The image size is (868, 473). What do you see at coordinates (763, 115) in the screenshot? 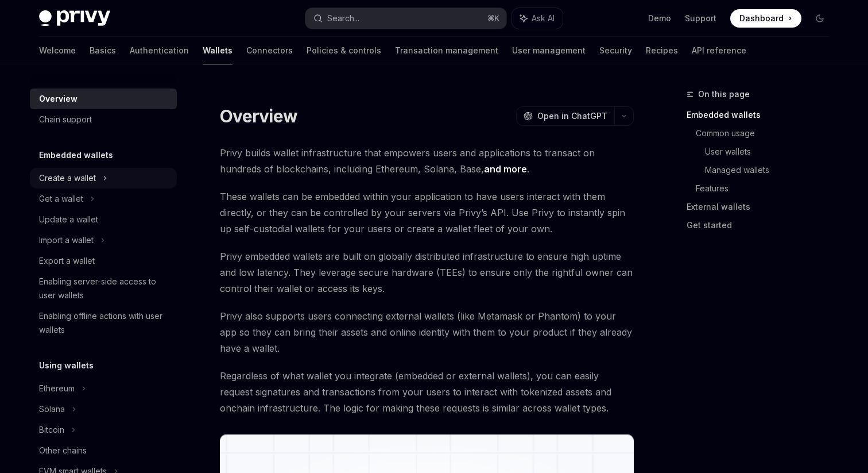
I see `a: Embedded wallets` at bounding box center [763, 115].